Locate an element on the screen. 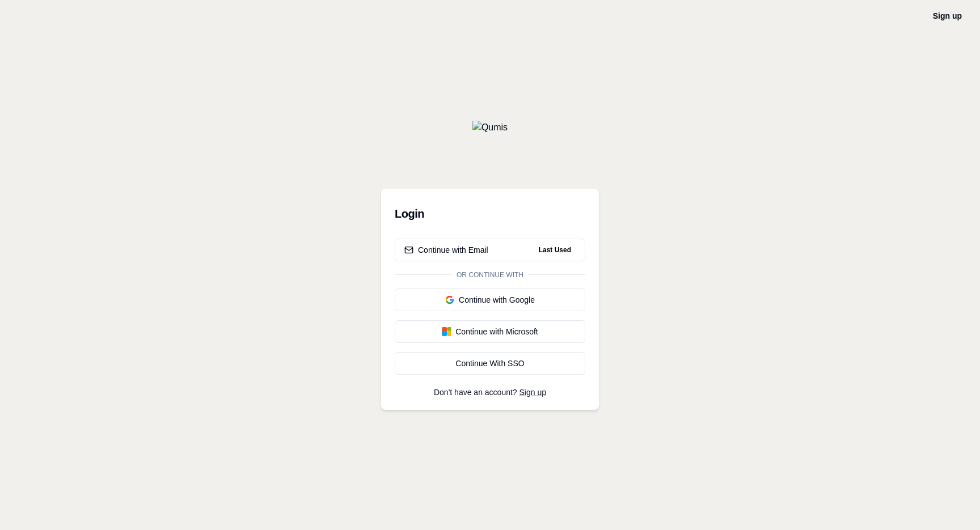  span: Last Used is located at coordinates (555, 250).